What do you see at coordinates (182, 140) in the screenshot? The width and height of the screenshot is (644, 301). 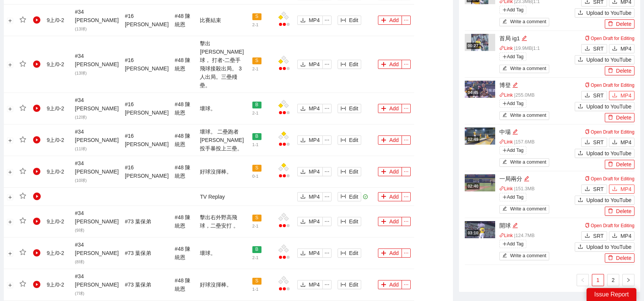 I see `span: # 48 陳統恩` at bounding box center [182, 140].